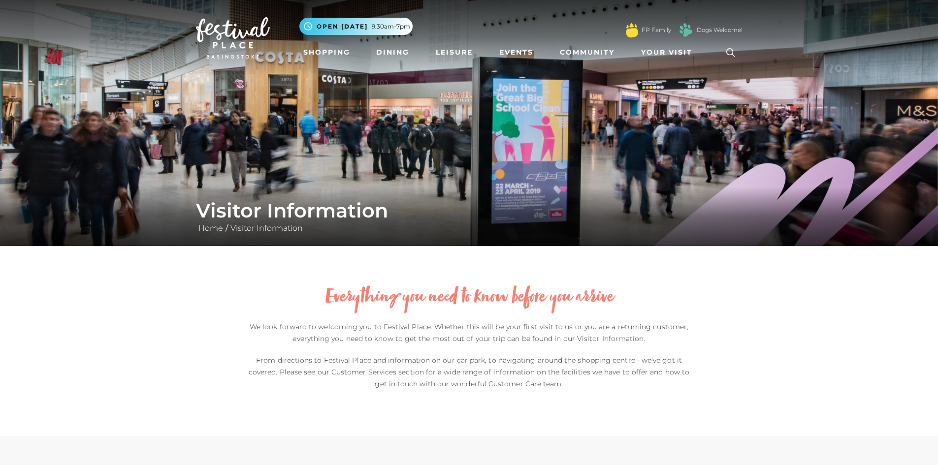 Image resolution: width=938 pixels, height=465 pixels. What do you see at coordinates (719, 30) in the screenshot?
I see `a: Dogs Welcome!` at bounding box center [719, 30].